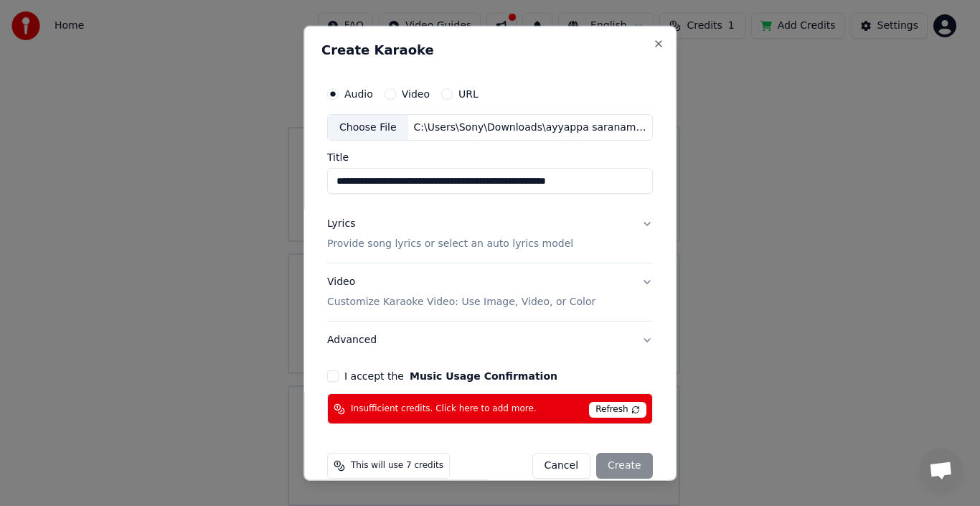  I want to click on p: Customize Karaoke Video: Use Image, Video, or Color, so click(461, 302).